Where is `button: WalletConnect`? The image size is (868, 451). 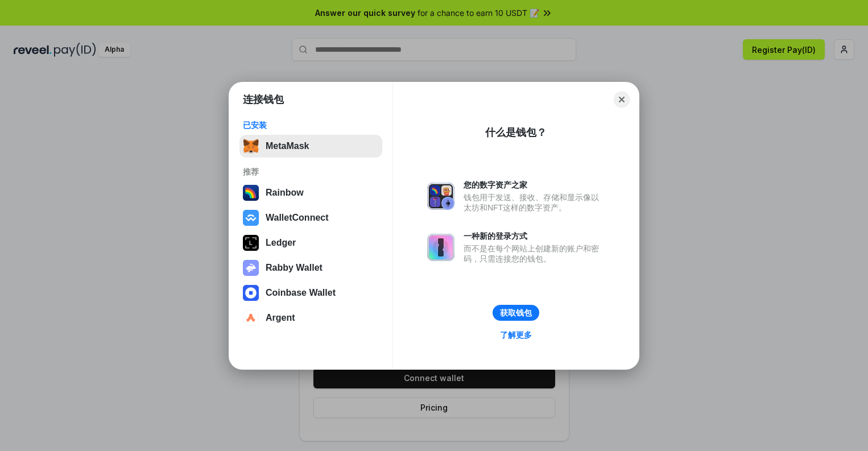 button: WalletConnect is located at coordinates (311, 218).